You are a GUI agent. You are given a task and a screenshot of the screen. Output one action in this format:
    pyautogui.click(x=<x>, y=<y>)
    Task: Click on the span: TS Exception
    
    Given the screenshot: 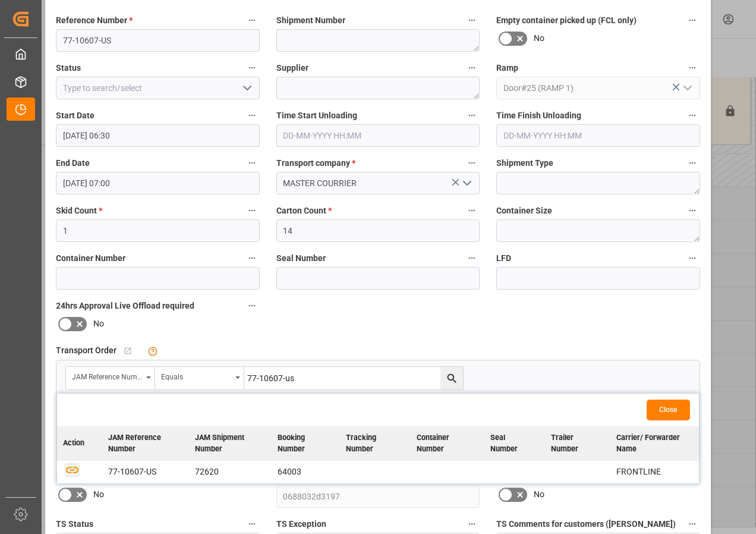 What is the action you would take?
    pyautogui.click(x=301, y=524)
    